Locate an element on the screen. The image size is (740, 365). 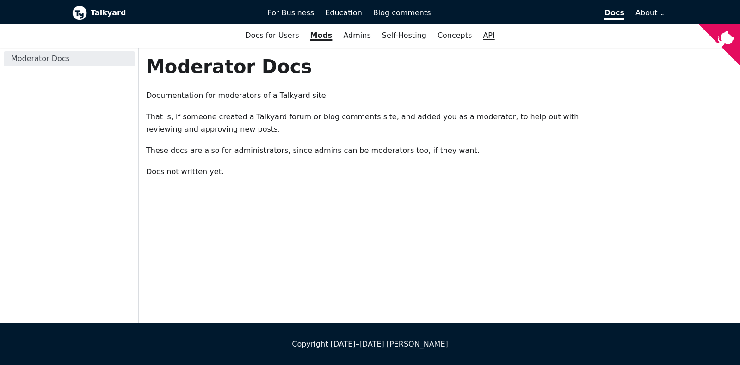
p: Docs not written yet. is located at coordinates (364, 172).